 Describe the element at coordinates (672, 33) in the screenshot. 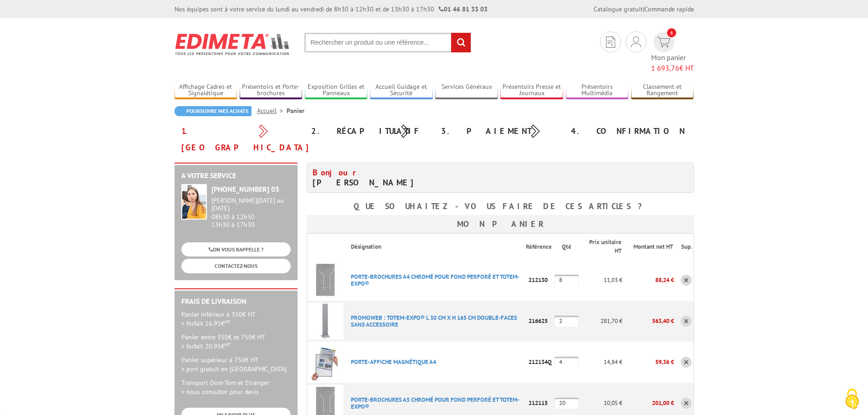

I see `span: 6` at that location.